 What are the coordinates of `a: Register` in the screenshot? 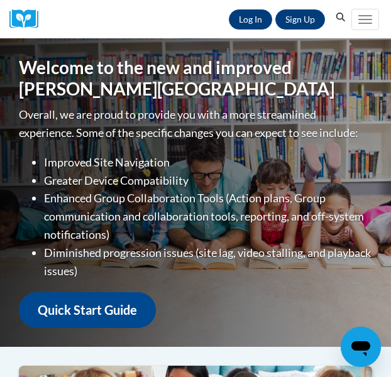 It's located at (300, 20).